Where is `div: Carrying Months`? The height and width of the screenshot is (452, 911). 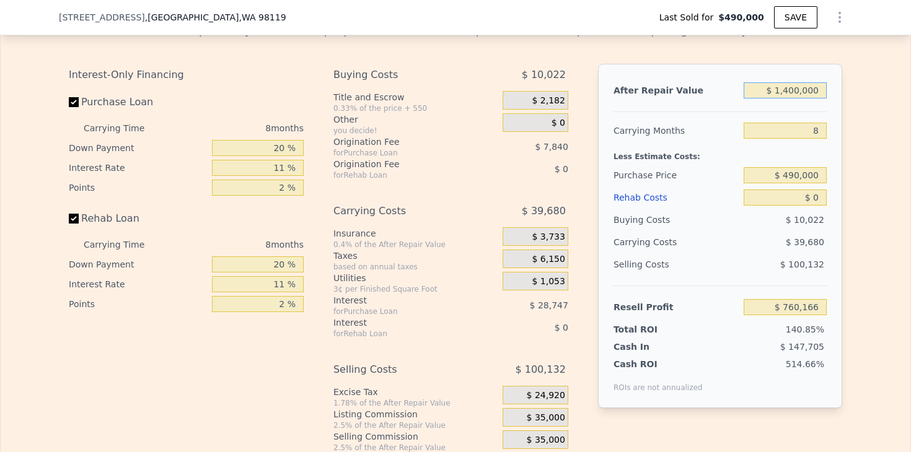 div: Carrying Months is located at coordinates (676, 131).